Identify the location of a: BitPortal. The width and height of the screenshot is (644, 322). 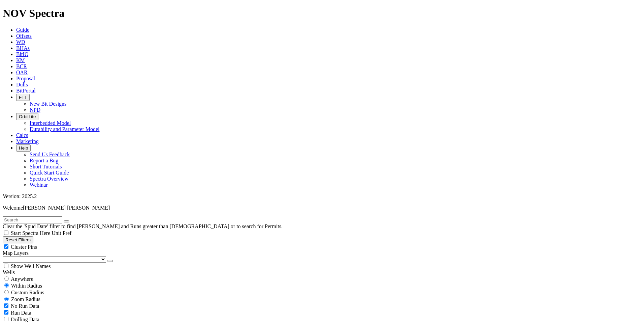
(26, 91).